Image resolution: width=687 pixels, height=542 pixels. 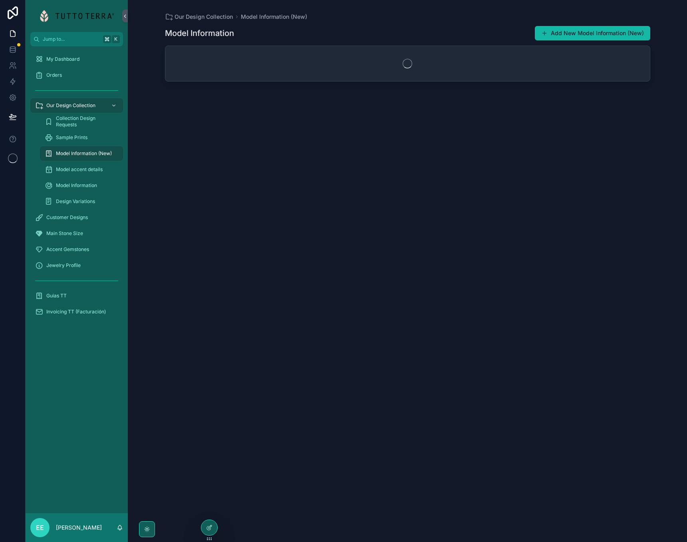 What do you see at coordinates (77, 233) in the screenshot?
I see `a: Main Stone Size` at bounding box center [77, 233].